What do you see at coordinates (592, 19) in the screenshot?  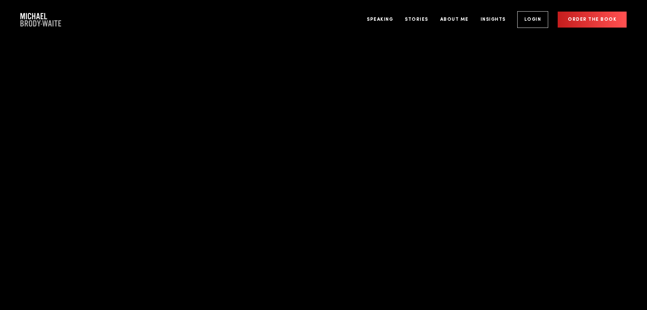 I see `a: Order the book` at bounding box center [592, 19].